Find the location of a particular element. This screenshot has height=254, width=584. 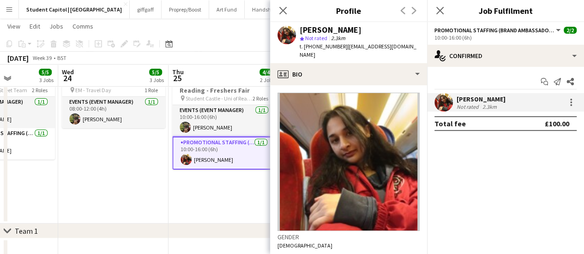

button: giffgaff is located at coordinates (145, 9).